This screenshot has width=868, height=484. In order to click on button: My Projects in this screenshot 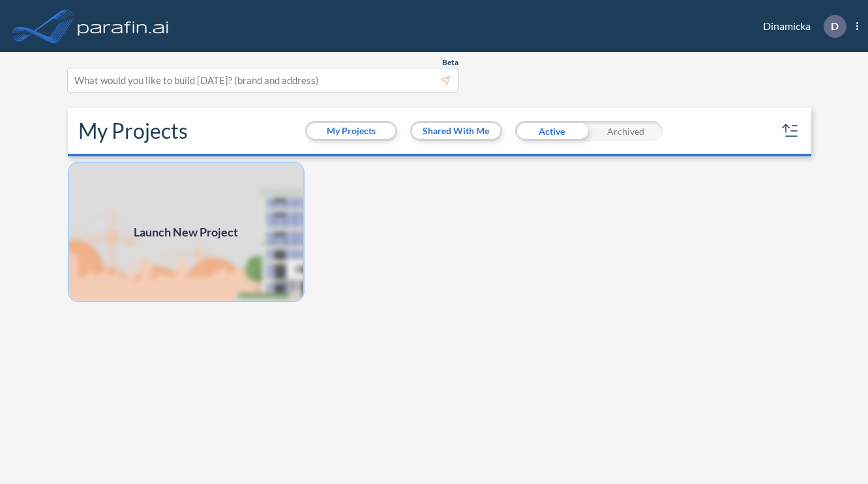, I will do `click(350, 131)`.